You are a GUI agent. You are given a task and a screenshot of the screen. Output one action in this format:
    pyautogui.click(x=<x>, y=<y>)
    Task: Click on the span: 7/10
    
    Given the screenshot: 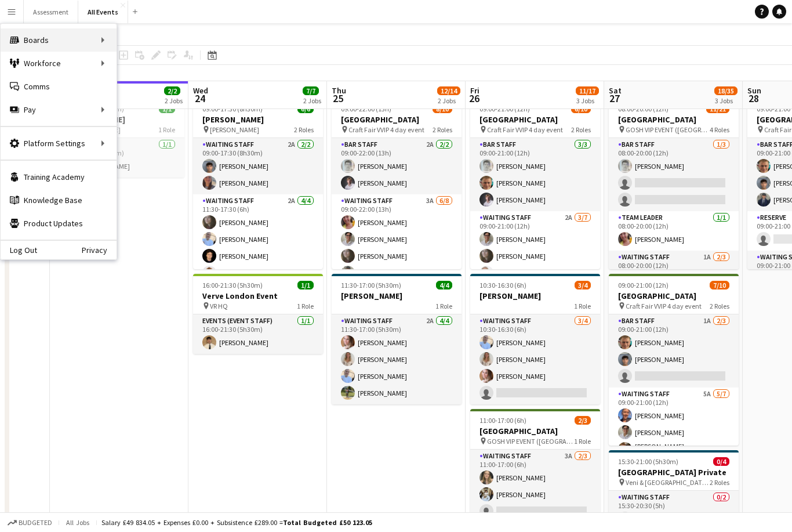 What is the action you would take?
    pyautogui.click(x=719, y=285)
    